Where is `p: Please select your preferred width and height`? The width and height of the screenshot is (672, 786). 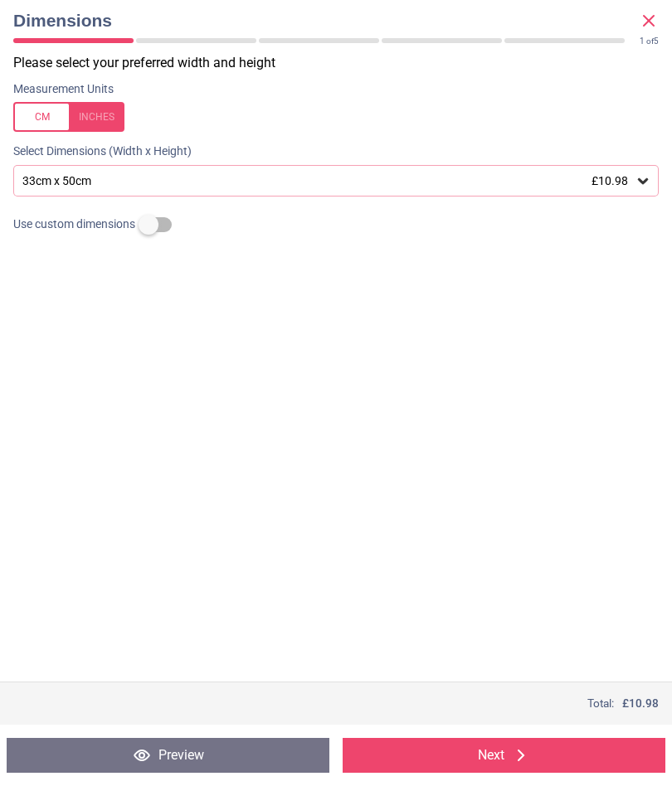 p: Please select your preferred width and height is located at coordinates (342, 63).